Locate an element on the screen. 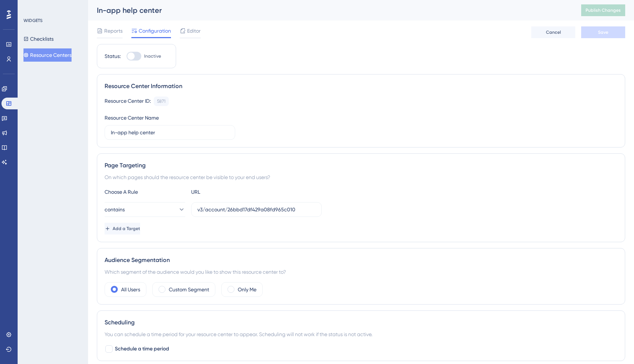 This screenshot has width=634, height=364. span: Inactive is located at coordinates (153, 56).